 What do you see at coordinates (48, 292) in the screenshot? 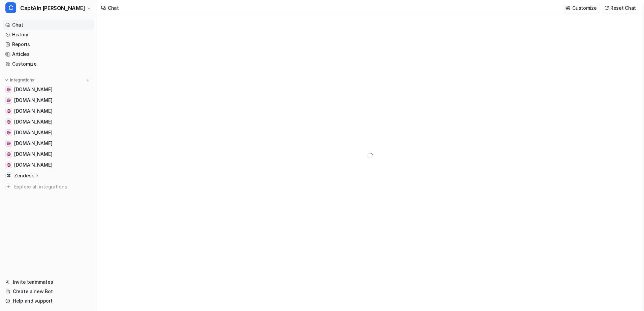
I see `a: Create a new Bot` at bounding box center [48, 292].